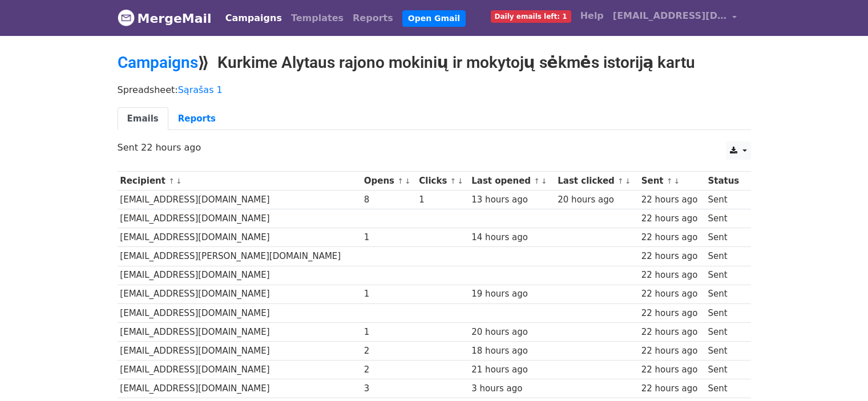 Image resolution: width=868 pixels, height=401 pixels. Describe the element at coordinates (511, 351) in the screenshot. I see `div: 18 hours ago` at that location.